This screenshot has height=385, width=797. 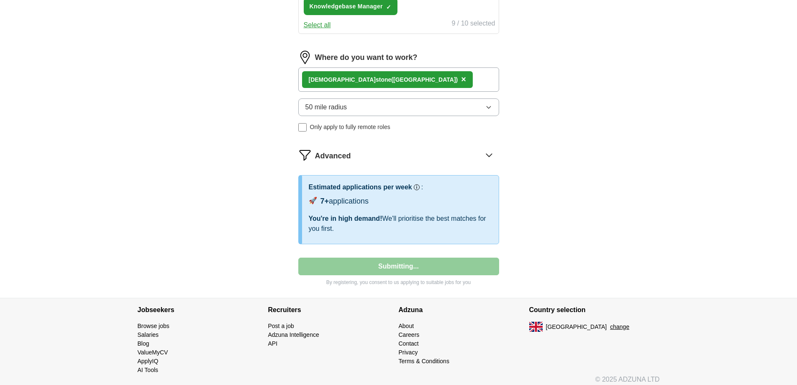 What do you see at coordinates (409, 334) in the screenshot?
I see `a: Careers` at bounding box center [409, 334].